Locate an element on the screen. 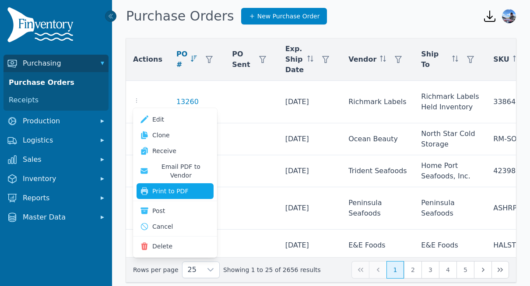 The width and height of the screenshot is (530, 286). button: Delete is located at coordinates (175, 246).